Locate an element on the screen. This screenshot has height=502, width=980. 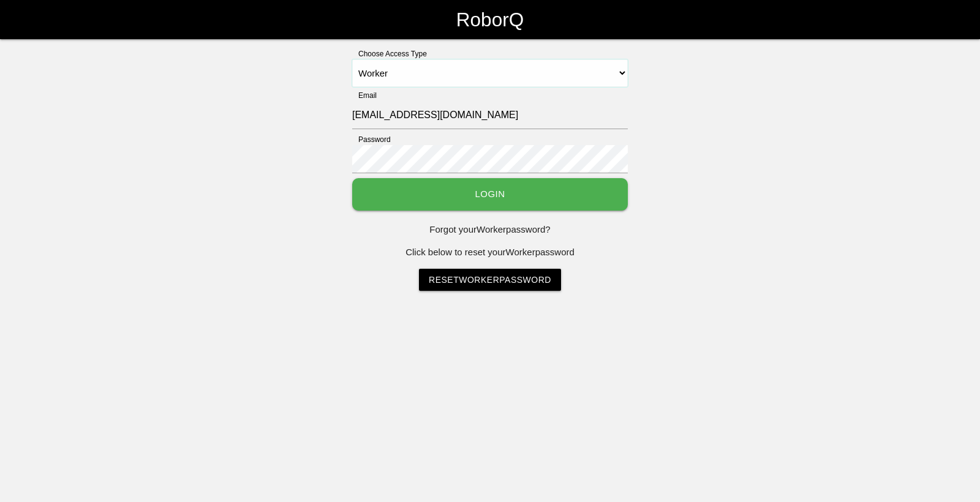
p: Click below to reset your Worker password is located at coordinates (490, 252).